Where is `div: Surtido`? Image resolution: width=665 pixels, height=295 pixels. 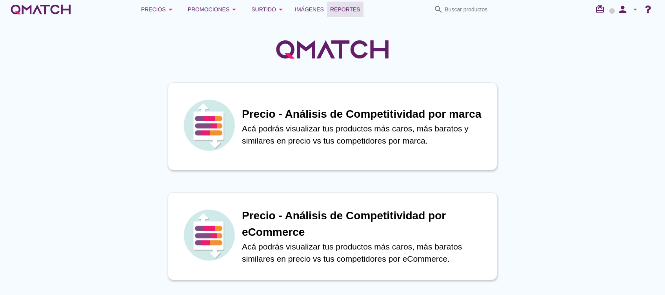 div: Surtido is located at coordinates (268, 9).